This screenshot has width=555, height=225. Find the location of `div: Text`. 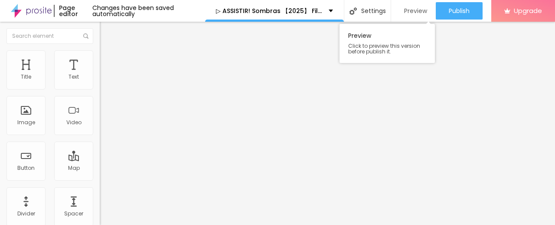

div: Text is located at coordinates (74, 77).